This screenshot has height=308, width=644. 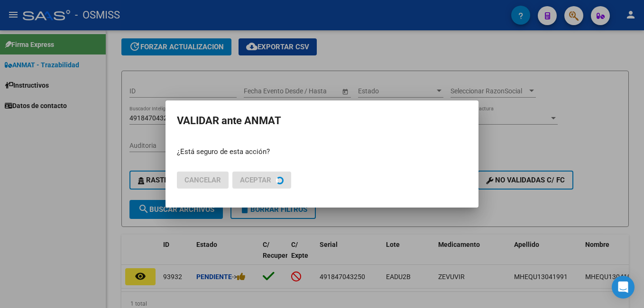 What do you see at coordinates (203, 180) in the screenshot?
I see `button: Cancelar` at bounding box center [203, 180].